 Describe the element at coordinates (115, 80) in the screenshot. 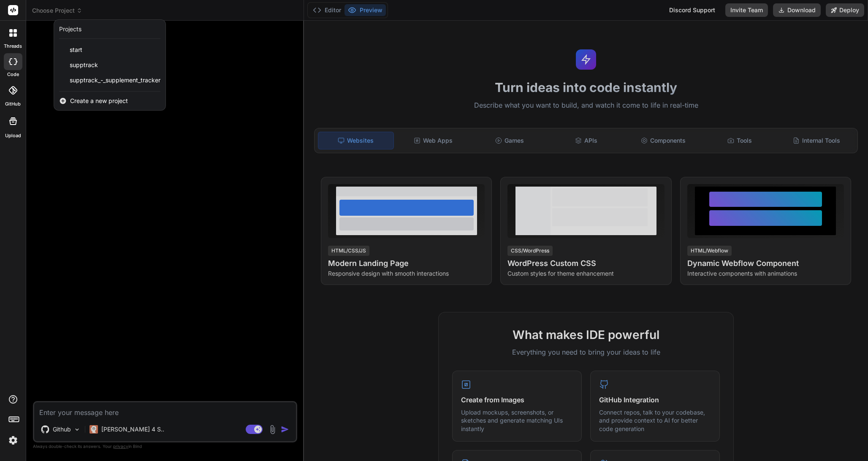

I see `span: supptrack_-_supplement_tracker` at that location.